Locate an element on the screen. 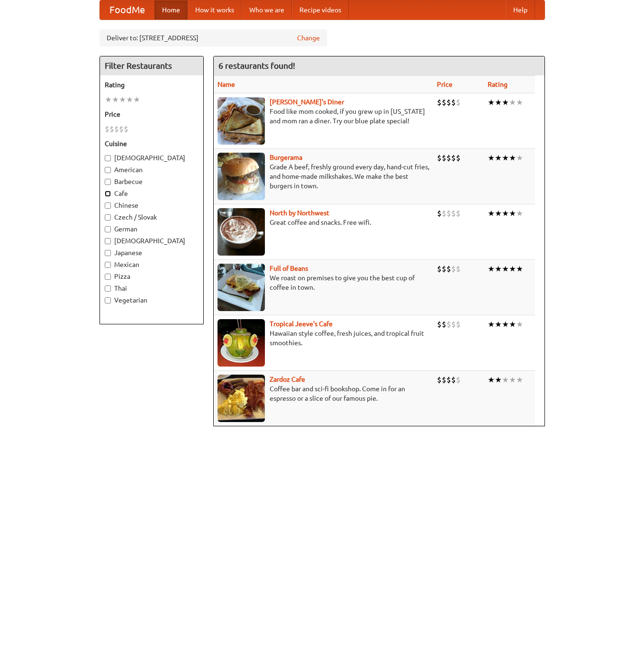 This screenshot has width=644, height=671. a: Help is located at coordinates (521, 10).